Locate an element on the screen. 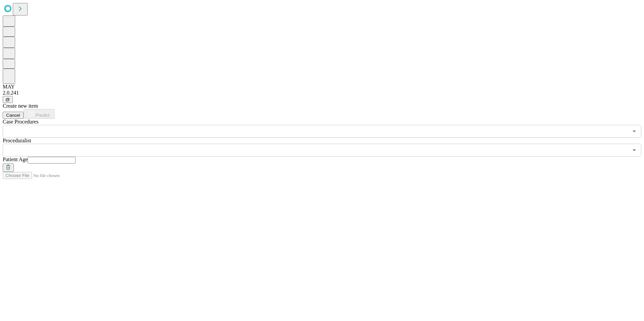  span: Predict is located at coordinates (42, 115).